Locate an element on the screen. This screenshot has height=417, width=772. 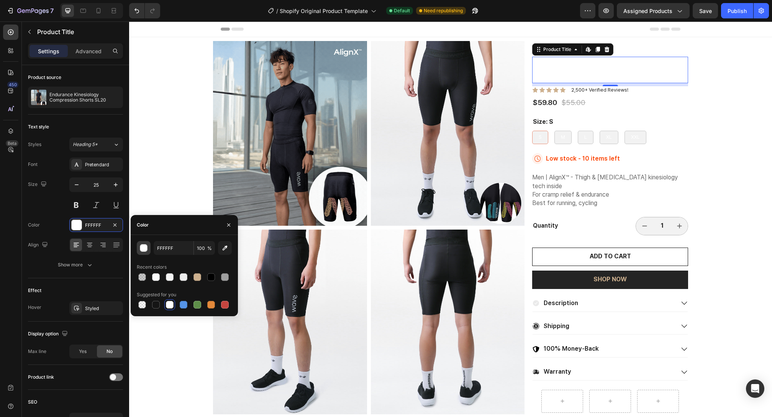
span: XL is located at coordinates (480, 115).